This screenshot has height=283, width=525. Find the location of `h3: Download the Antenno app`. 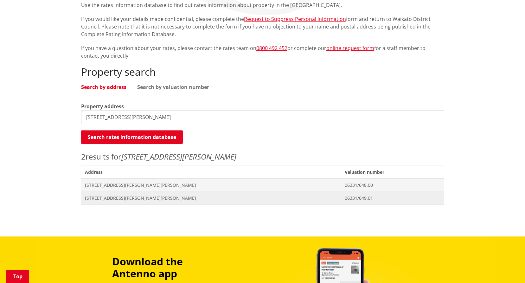

h3: Download the Antenno app is located at coordinates (169, 268).